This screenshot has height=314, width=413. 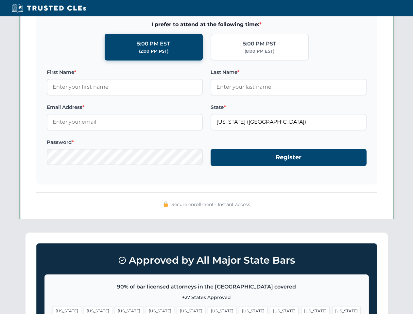 What do you see at coordinates (288, 122) in the screenshot?
I see `input: Florida (FL)` at bounding box center [288, 122].